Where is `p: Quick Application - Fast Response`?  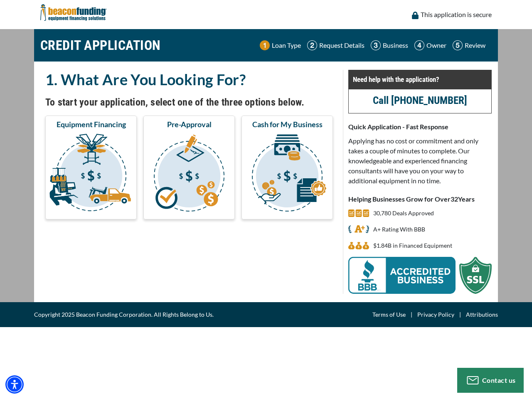 p: Quick Application - Fast Response is located at coordinates (420, 127).